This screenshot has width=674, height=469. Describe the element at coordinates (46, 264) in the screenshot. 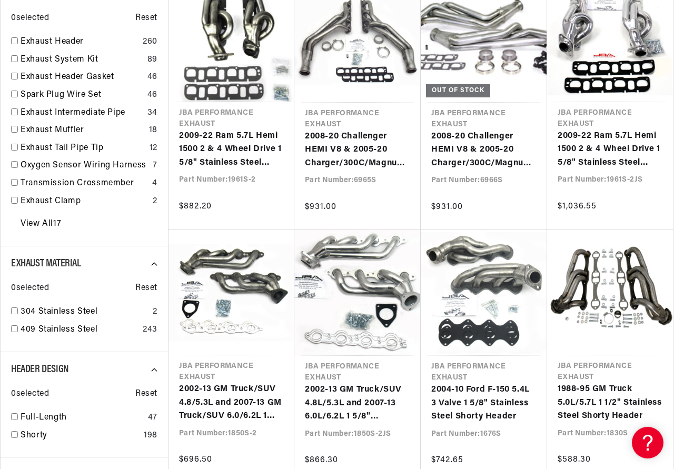

I see `span: Exhaust Material` at that location.